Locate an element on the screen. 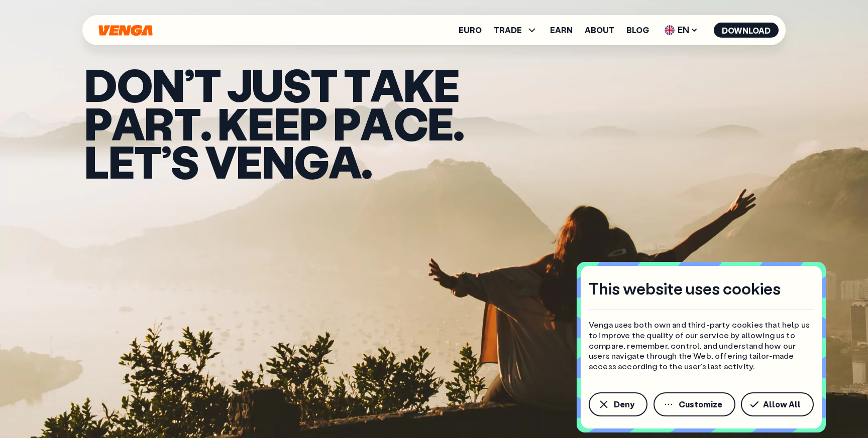 This screenshot has height=438, width=868. span: EN is located at coordinates (681, 30).